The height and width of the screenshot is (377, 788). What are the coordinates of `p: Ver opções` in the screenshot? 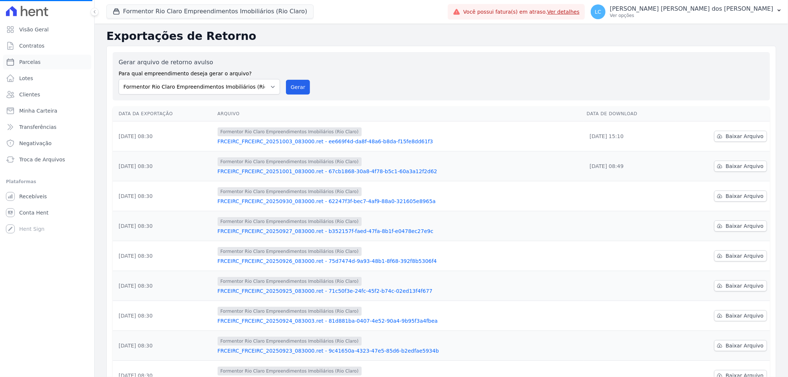 It's located at (692, 16).